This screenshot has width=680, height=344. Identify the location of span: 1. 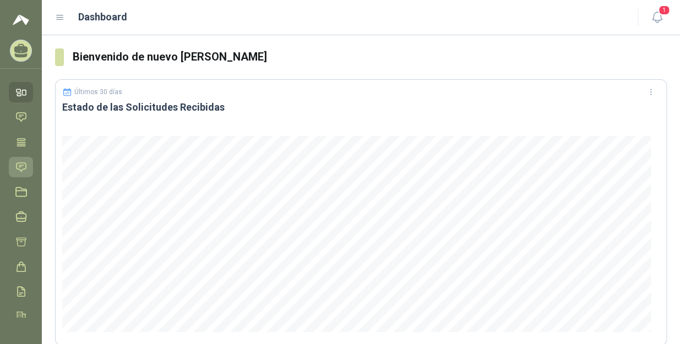
(664, 10).